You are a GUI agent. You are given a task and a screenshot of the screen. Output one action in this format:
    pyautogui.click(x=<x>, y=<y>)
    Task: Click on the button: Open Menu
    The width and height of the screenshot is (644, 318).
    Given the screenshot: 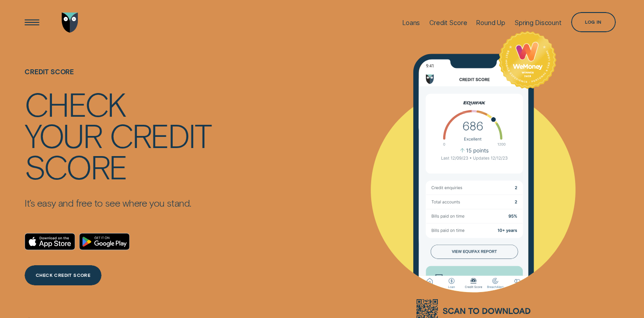 What is the action you would take?
    pyautogui.click(x=32, y=22)
    